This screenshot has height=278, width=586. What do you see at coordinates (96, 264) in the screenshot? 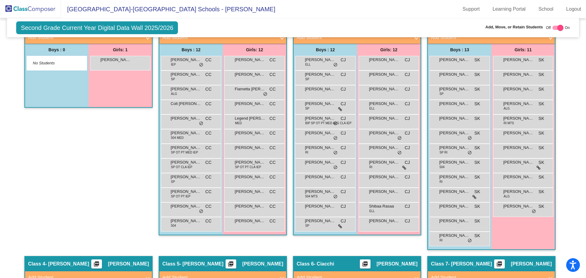
I see `button: Print Students Details` at bounding box center [96, 264].